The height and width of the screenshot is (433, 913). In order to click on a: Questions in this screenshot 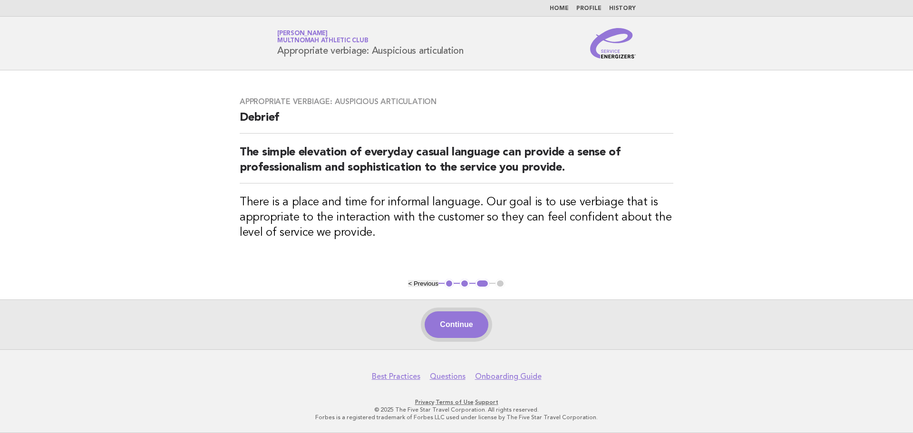, I will do `click(448, 377)`.